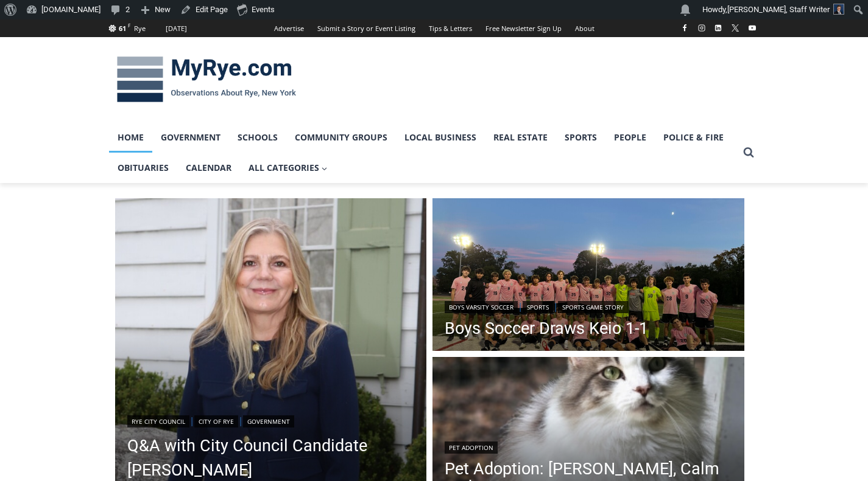  I want to click on a: Home, so click(130, 138).